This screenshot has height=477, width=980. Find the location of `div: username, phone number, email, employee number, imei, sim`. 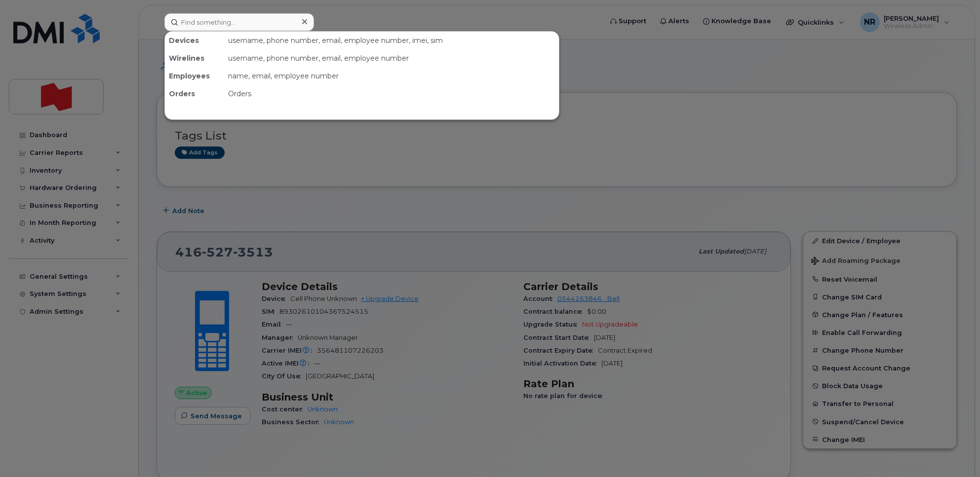

div: username, phone number, email, employee number, imei, sim is located at coordinates (392, 41).